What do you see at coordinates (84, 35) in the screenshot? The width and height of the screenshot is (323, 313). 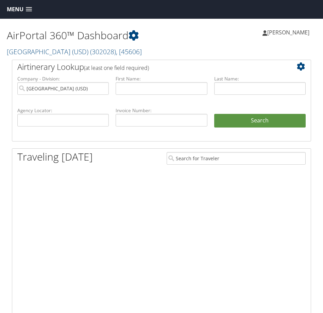 I see `h1: AirPortal 360™ Dashboard` at bounding box center [84, 35].